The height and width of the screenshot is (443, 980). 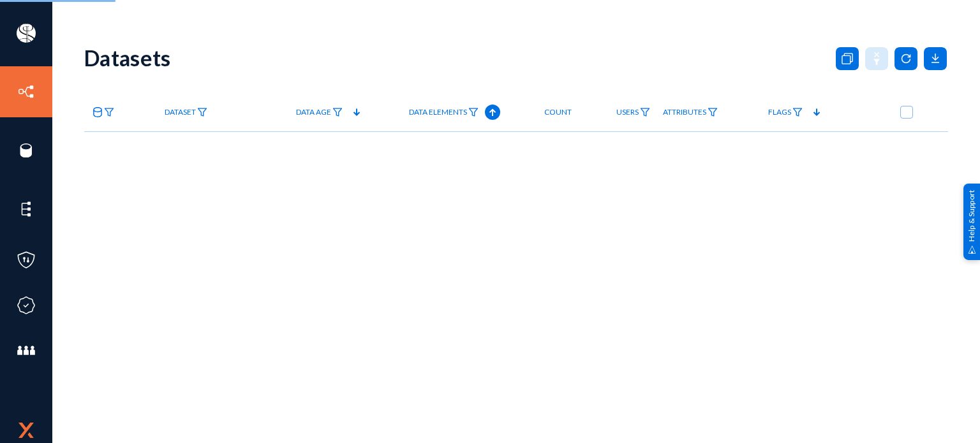 I want to click on img: help_support.svg, so click(x=972, y=249).